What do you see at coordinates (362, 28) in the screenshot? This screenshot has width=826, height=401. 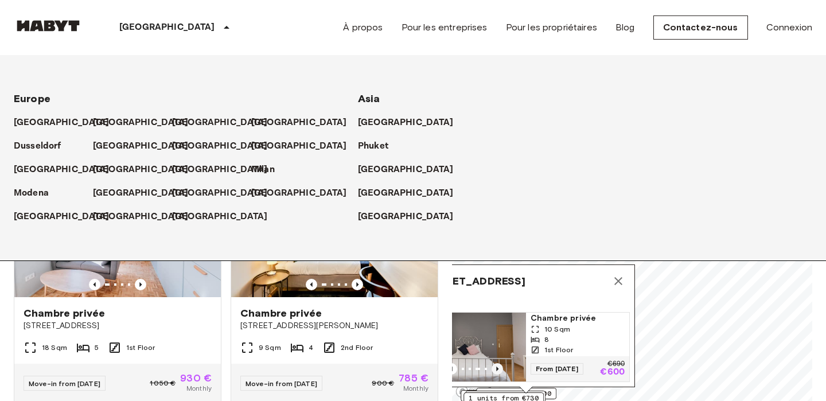 I see `a: À propos` at bounding box center [362, 28].